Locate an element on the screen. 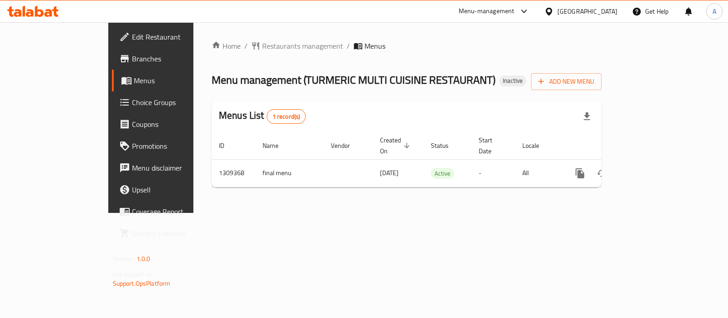  span: Get support on: is located at coordinates (134, 274).